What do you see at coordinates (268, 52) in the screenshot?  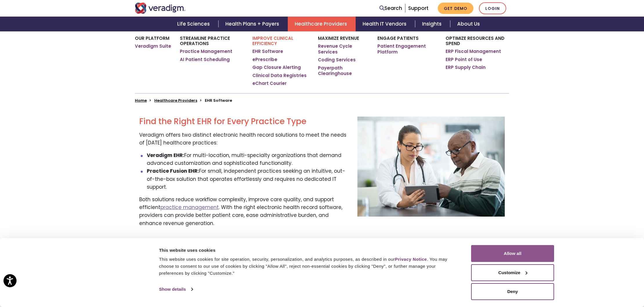 I see `a: EHR Software` at bounding box center [268, 52].